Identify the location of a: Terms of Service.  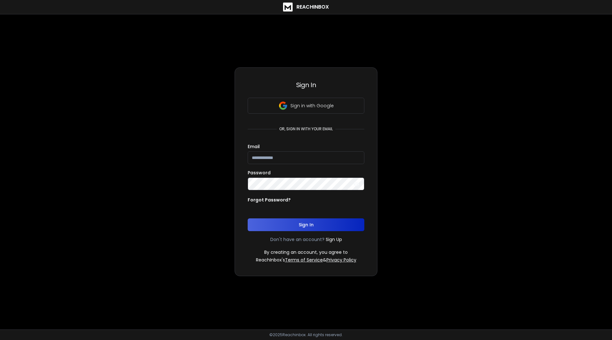
(304, 259).